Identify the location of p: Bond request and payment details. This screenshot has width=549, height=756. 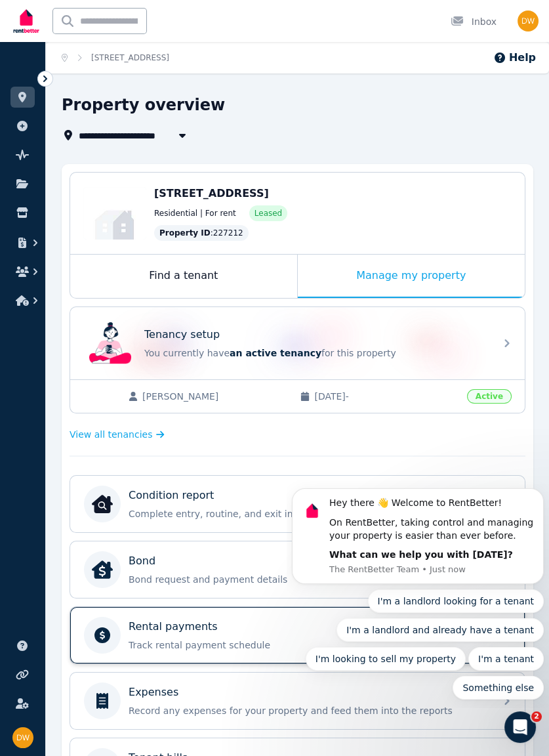
(308, 580).